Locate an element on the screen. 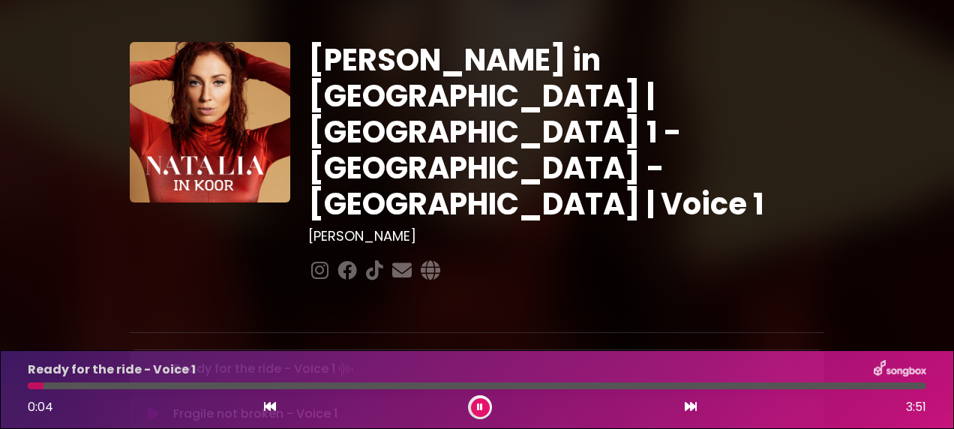  span: 0:04 is located at coordinates (41, 407).